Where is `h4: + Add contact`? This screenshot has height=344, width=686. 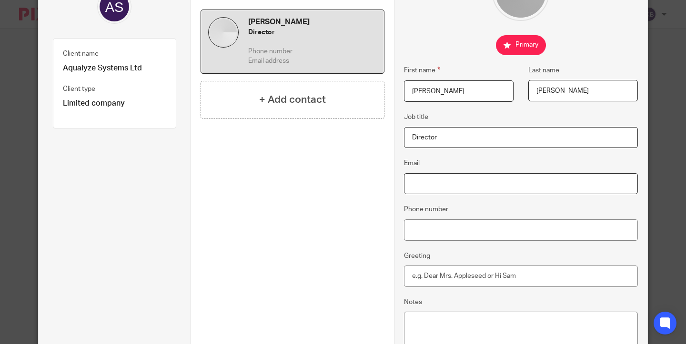
h4: + Add contact is located at coordinates (292, 100).